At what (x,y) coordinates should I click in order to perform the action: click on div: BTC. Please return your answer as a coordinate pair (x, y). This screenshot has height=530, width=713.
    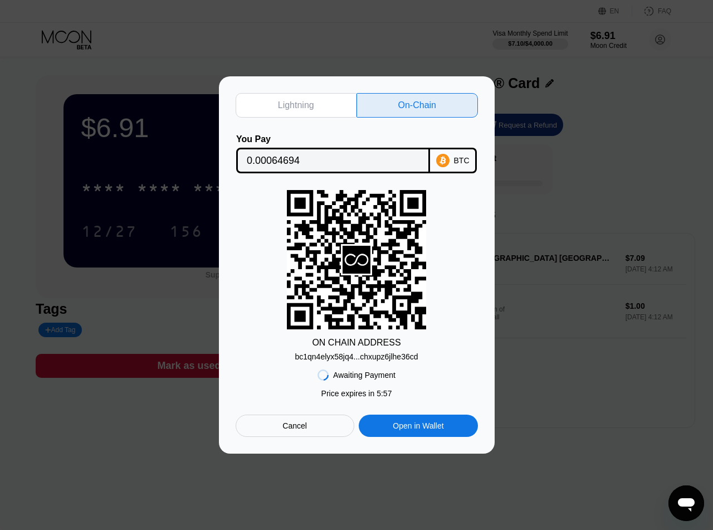
    Looking at the image, I should click on (462, 160).